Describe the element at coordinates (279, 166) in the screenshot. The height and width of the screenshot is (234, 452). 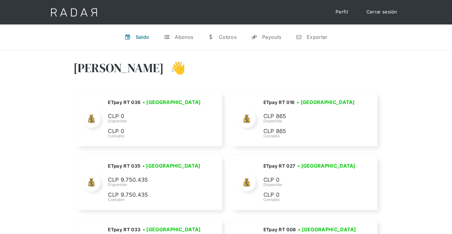
I see `h2: ETpay RT 027` at that location.